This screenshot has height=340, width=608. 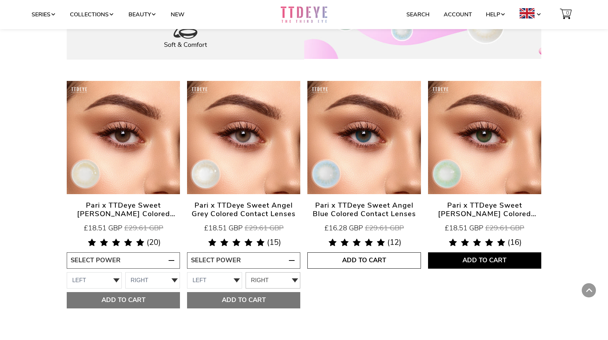 What do you see at coordinates (364, 227) in the screenshot?
I see `a: Pari x TTDeye Sweet Angel Blue Colored Contact Lenses £16.28 GBP £29.61 GBP 5.0 rating (12 votes)` at bounding box center [364, 227].